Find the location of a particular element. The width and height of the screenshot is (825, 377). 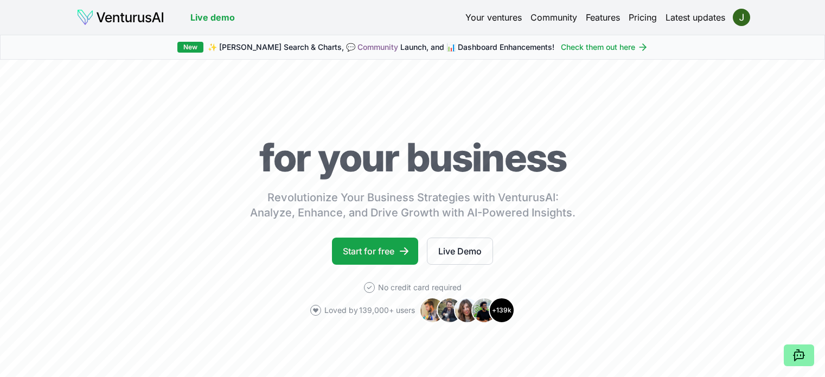

a: Pricing is located at coordinates (643, 17).